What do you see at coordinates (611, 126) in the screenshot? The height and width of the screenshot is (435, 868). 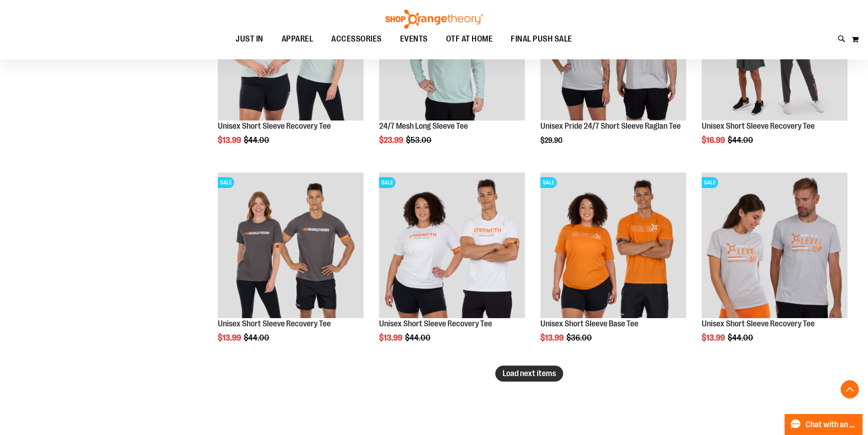 I see `a: Unisex Pride 24/7 Short Sleeve Raglan Tee` at bounding box center [611, 126].